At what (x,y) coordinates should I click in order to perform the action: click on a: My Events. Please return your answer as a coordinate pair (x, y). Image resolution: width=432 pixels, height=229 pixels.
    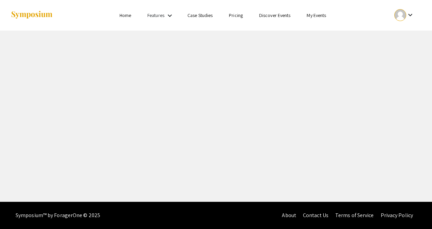
    Looking at the image, I should click on (316, 15).